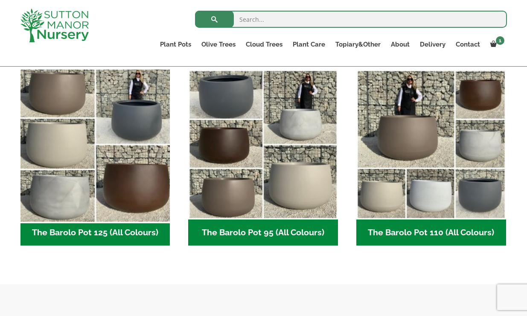 Image resolution: width=527 pixels, height=316 pixels. What do you see at coordinates (95, 158) in the screenshot?
I see `a: Visit product category The Barolo Pot 125 (All Colours)` at bounding box center [95, 158].